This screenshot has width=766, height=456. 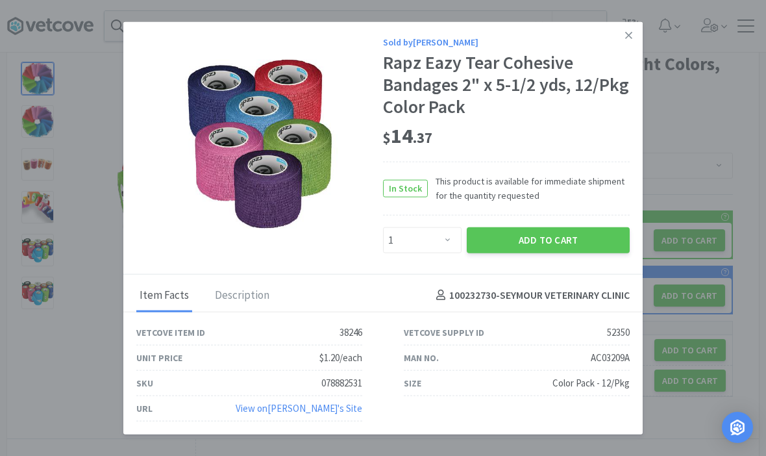 I want to click on div: URL, so click(x=144, y=408).